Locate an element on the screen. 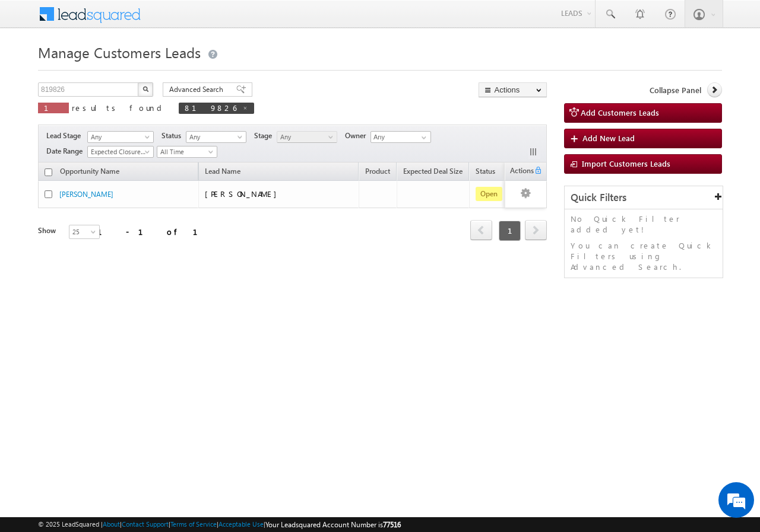 This screenshot has height=532, width=760. a: next is located at coordinates (536, 231).